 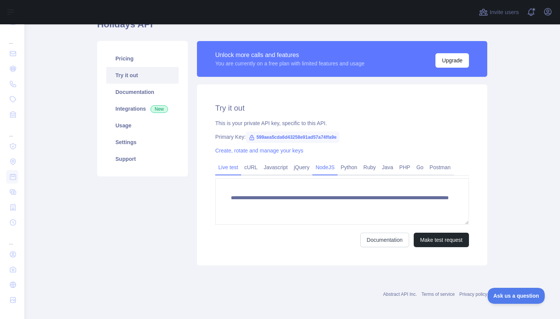 What do you see at coordinates (228, 168) in the screenshot?
I see `a: Live test` at bounding box center [228, 168].